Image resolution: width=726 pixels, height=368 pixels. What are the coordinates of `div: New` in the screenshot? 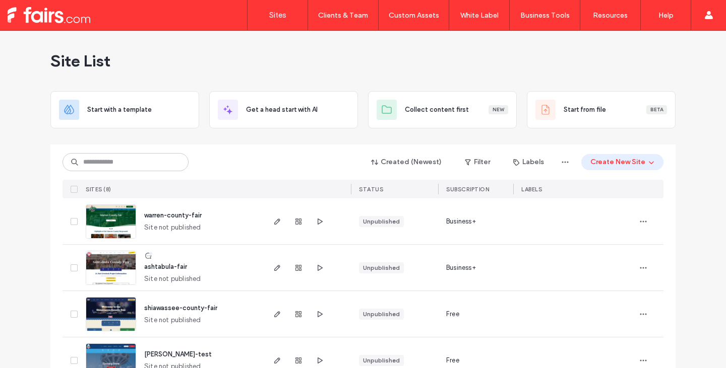 It's located at (498, 110).